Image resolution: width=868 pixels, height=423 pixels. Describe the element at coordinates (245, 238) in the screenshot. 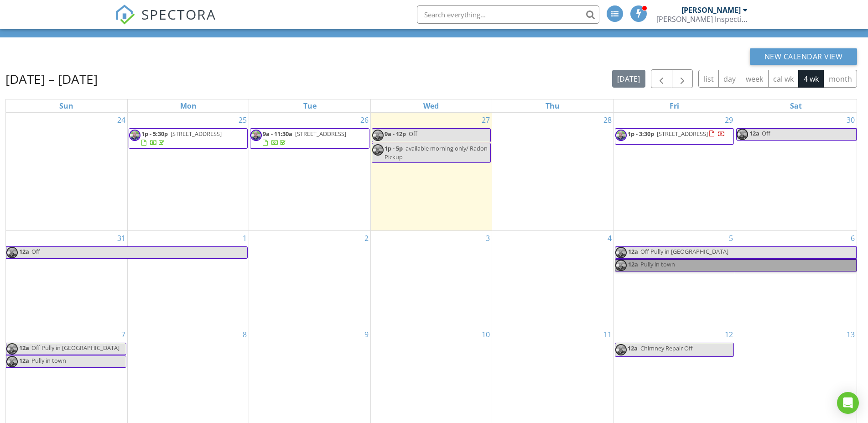

I see `a: Go to September 1, 2025` at that location.